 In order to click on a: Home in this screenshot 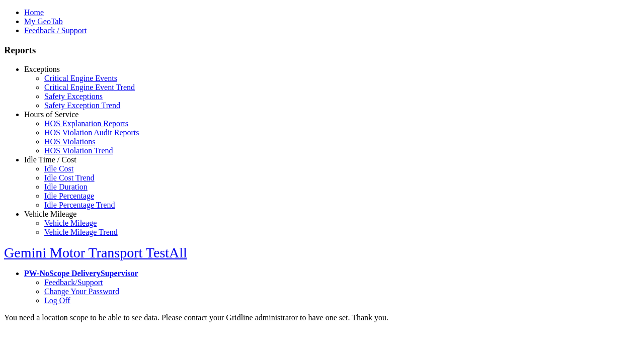, I will do `click(34, 12)`.